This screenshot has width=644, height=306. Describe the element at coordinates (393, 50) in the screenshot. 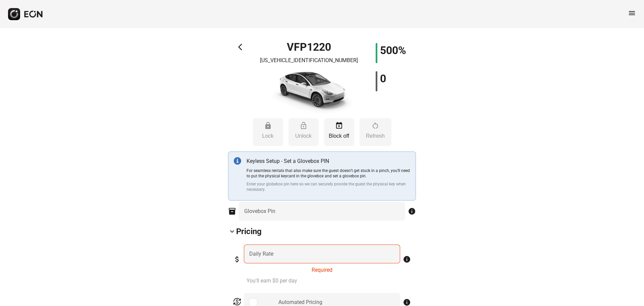

I see `h1: 500%` at that location.